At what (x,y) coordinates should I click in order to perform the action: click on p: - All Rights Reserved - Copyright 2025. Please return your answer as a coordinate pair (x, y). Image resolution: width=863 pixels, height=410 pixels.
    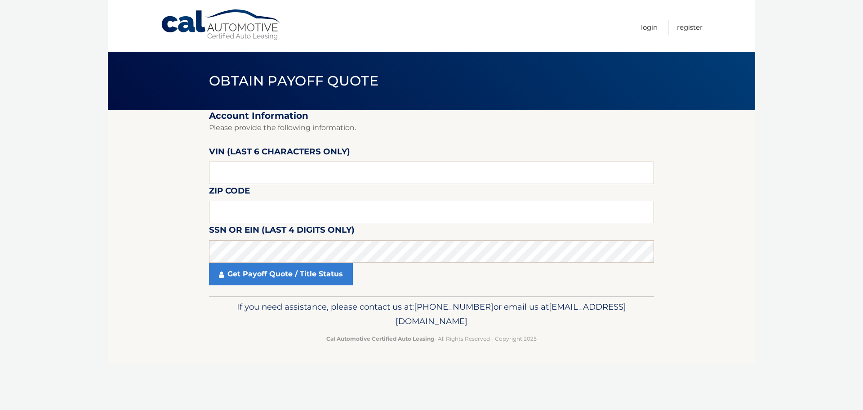
    Looking at the image, I should click on (432, 338).